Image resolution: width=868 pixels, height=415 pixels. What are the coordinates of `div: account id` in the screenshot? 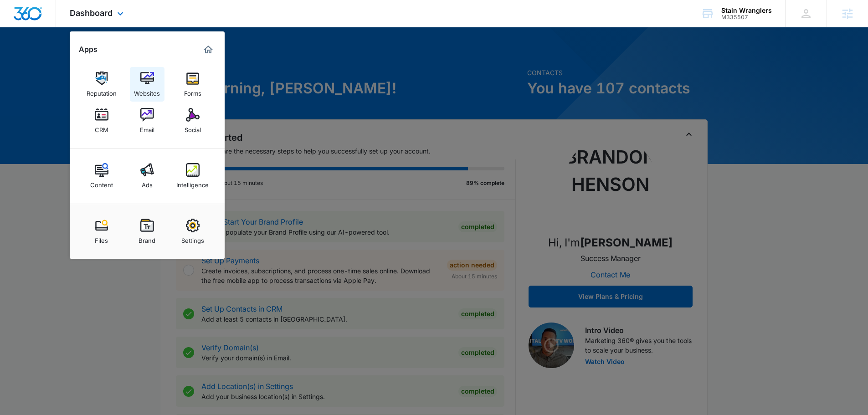 It's located at (747, 17).